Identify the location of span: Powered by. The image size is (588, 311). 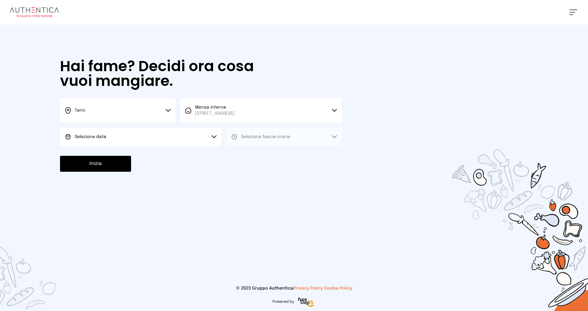
(283, 302).